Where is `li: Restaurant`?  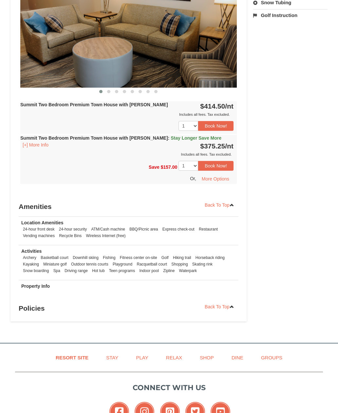
li: Restaurant is located at coordinates (208, 230).